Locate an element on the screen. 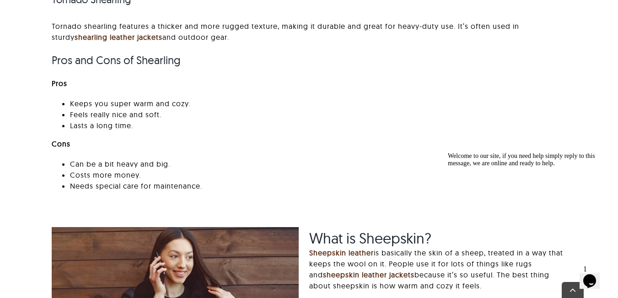 The height and width of the screenshot is (298, 618). h3: Pros and Cons of Shearling is located at coordinates (309, 60).